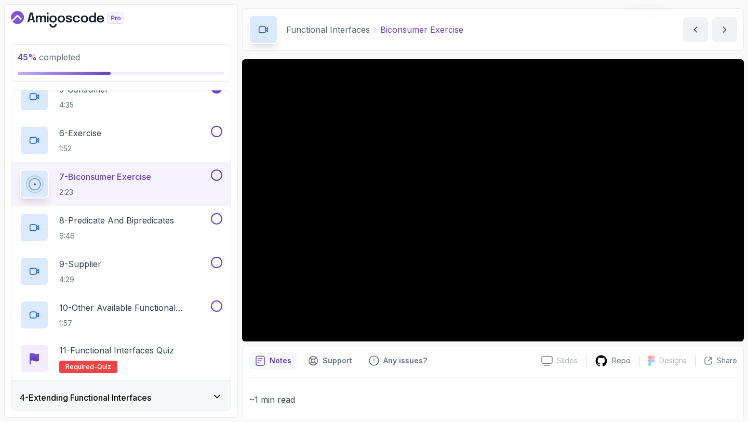  I want to click on span: 45 %, so click(27, 57).